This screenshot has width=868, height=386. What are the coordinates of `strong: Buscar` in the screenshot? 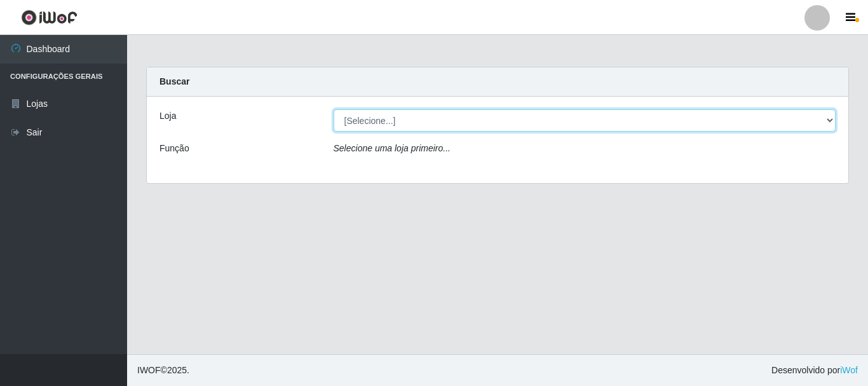 It's located at (174, 81).